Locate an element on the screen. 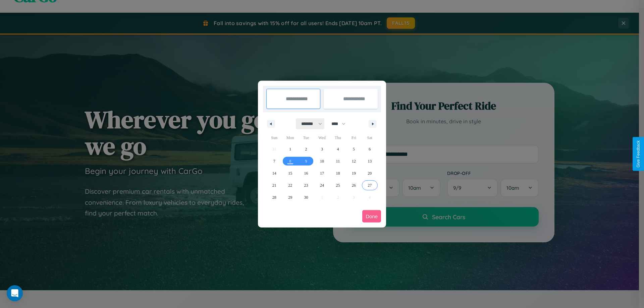 The width and height of the screenshot is (644, 308). span: 12 is located at coordinates (354, 161).